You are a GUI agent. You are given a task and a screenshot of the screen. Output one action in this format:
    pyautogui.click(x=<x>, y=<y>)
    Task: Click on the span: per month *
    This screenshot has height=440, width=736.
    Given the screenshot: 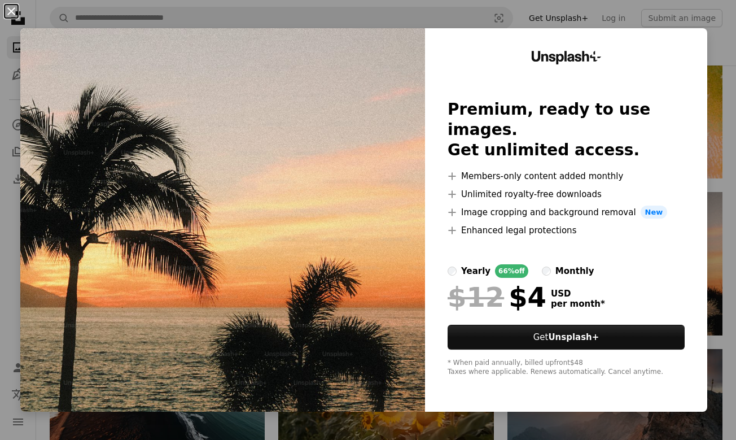 What is the action you would take?
    pyautogui.click(x=578, y=304)
    